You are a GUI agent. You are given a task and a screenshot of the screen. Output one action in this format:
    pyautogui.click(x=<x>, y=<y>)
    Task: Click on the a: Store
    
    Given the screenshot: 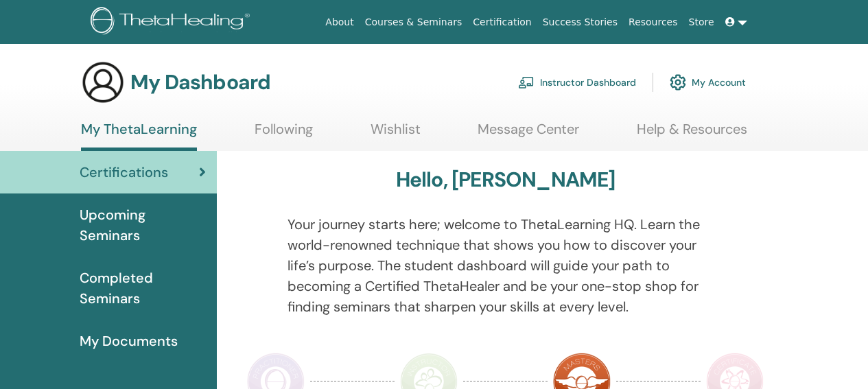 What is the action you would take?
    pyautogui.click(x=701, y=22)
    